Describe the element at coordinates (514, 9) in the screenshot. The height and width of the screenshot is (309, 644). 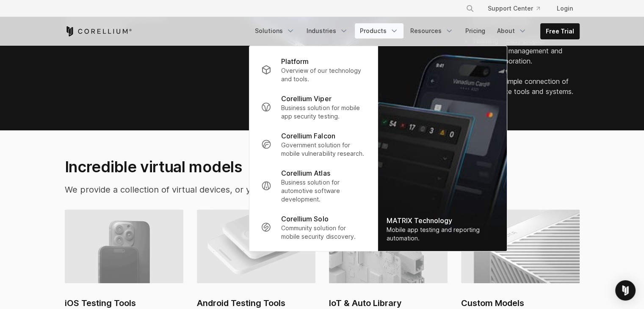
I see `a: Support Center` at that location.